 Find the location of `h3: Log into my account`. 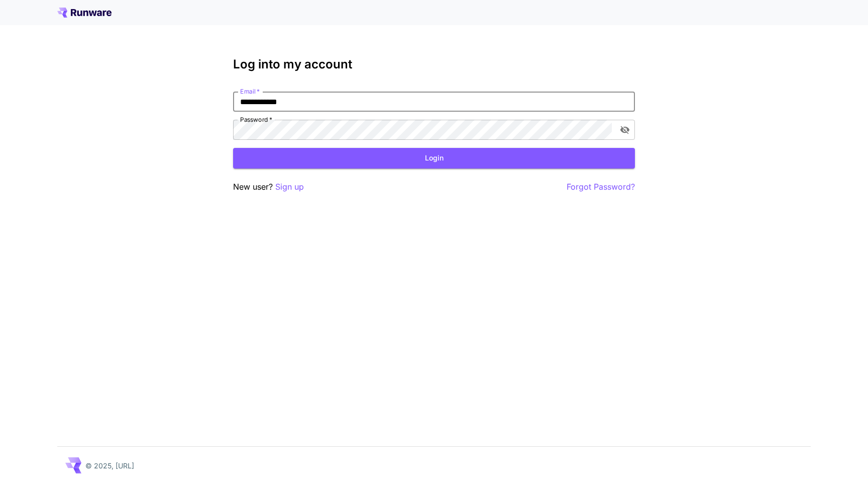

h3: Log into my account is located at coordinates (434, 64).